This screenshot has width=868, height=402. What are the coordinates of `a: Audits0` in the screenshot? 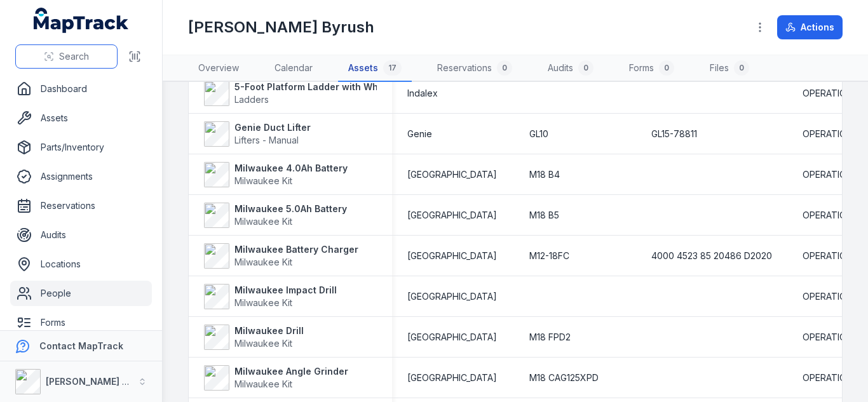 It's located at (570, 69).